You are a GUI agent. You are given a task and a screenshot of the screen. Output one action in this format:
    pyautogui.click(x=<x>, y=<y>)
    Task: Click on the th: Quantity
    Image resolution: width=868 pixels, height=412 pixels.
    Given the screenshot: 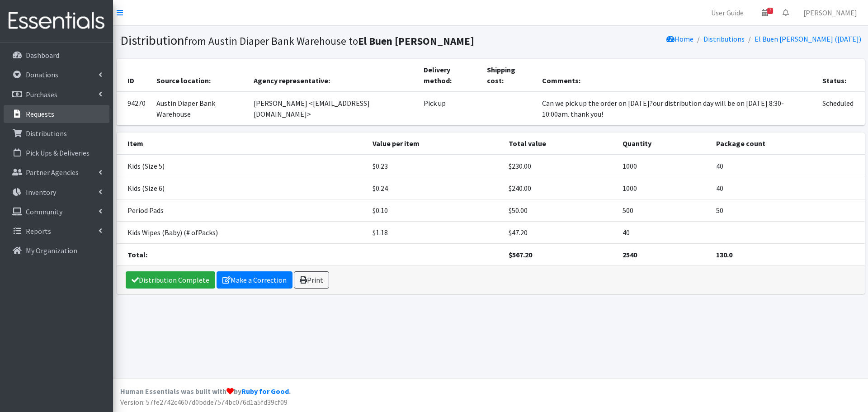 What is the action you would take?
    pyautogui.click(x=664, y=144)
    